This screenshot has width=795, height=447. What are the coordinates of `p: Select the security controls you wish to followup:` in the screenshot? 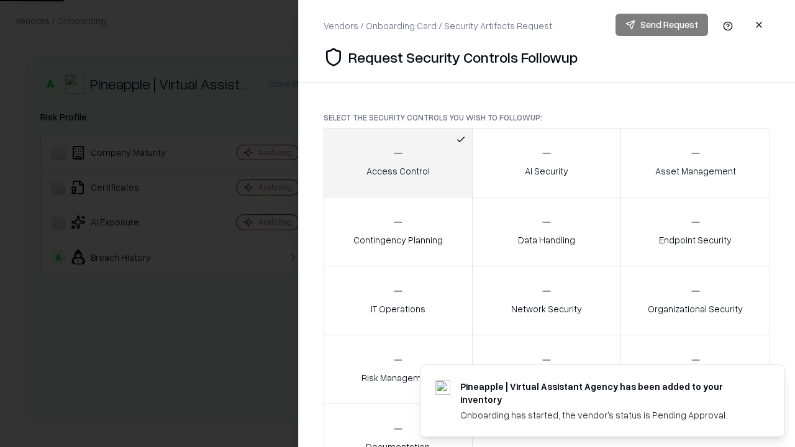 It's located at (547, 117).